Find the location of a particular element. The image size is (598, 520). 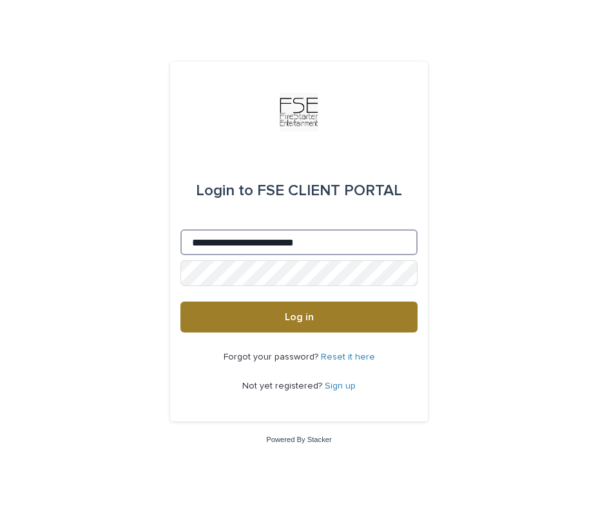

span: Forgot your password? is located at coordinates (272, 357).